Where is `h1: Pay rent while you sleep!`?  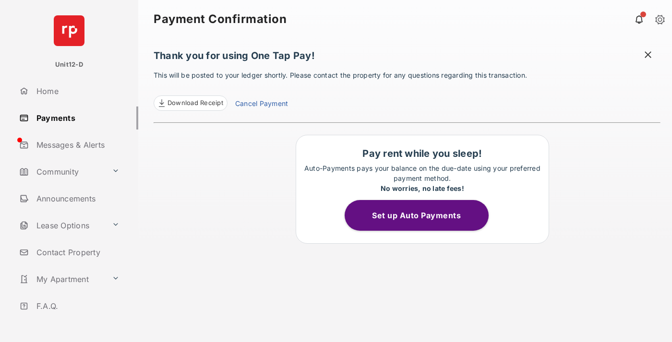
h1: Pay rent while you sleep! is located at coordinates (423, 154).